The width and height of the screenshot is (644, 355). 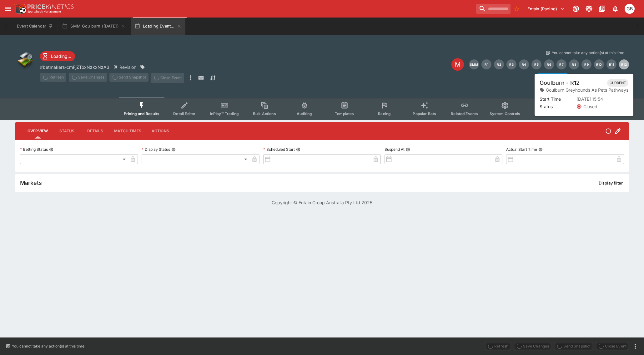 I want to click on button: Select Tenant, so click(x=546, y=9).